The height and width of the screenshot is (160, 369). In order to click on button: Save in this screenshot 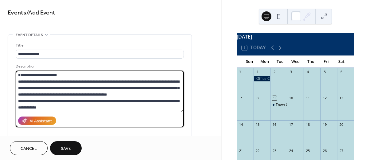, I will do `click(66, 148)`.